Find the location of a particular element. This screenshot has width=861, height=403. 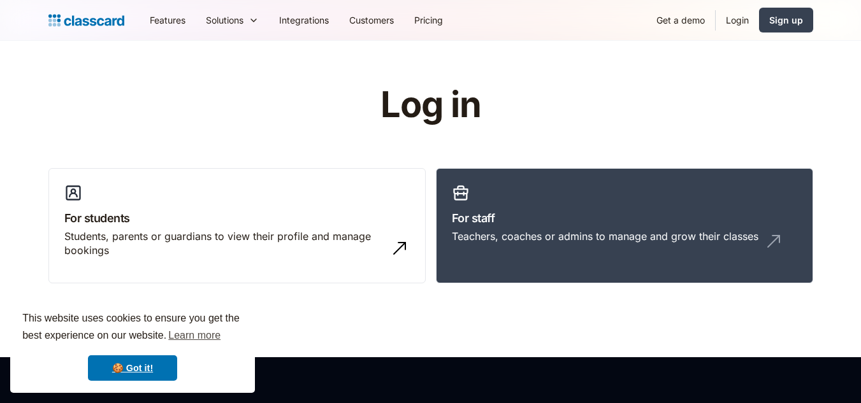

a: Features is located at coordinates (168, 20).